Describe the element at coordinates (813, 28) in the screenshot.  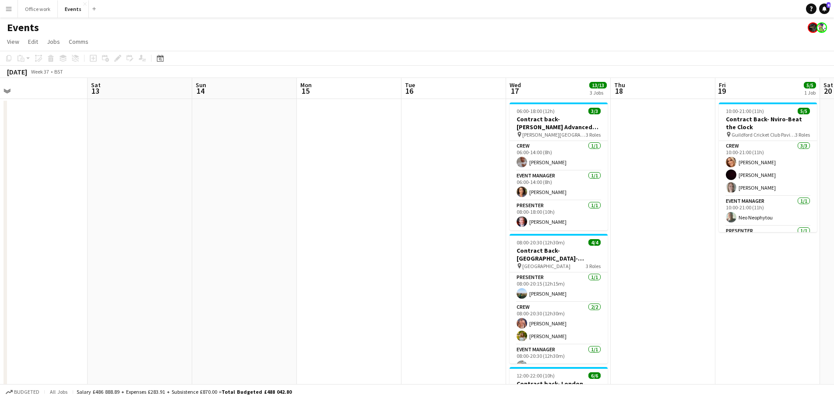
I see `app-user-avatar: Blue Hat` at that location.